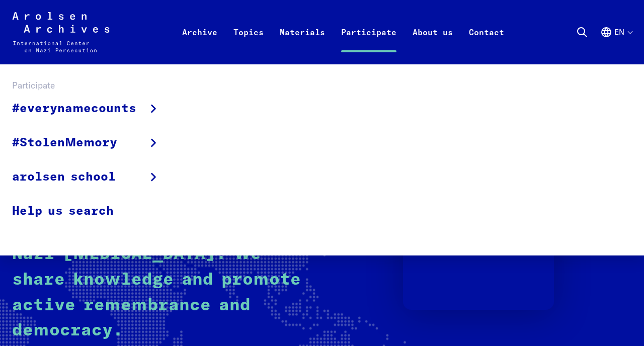 The width and height of the screenshot is (644, 346). Describe the element at coordinates (74, 109) in the screenshot. I see `span: #everynamecounts` at that location.